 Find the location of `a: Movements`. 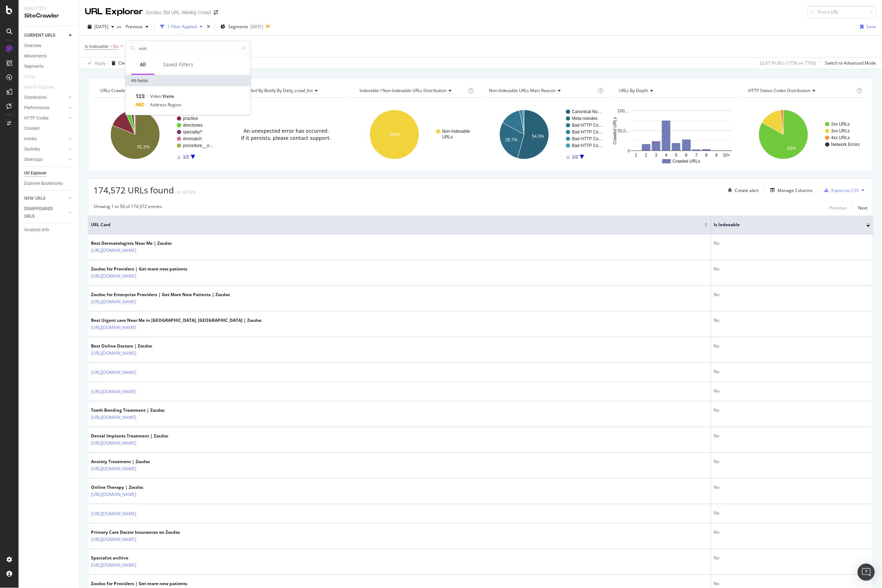

a: Movements is located at coordinates (49, 56).